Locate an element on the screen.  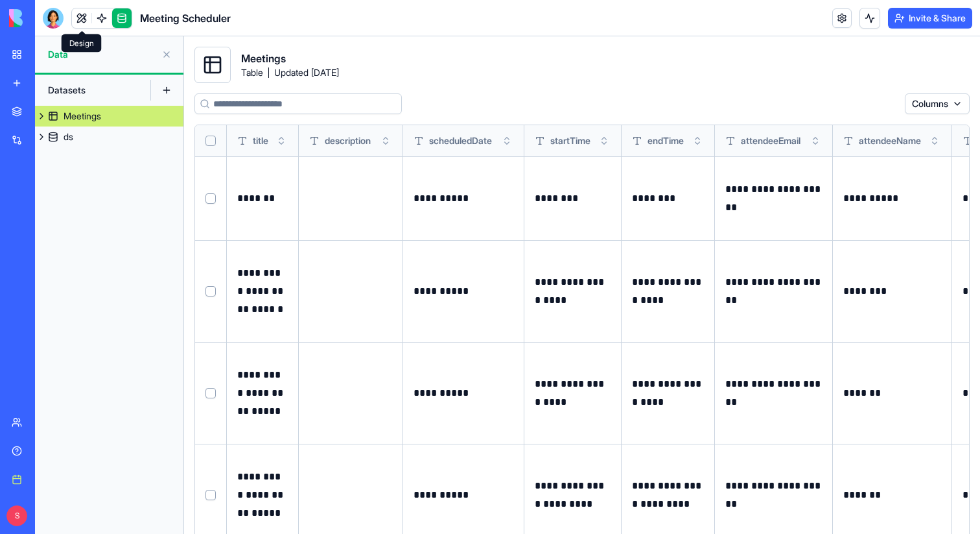
a: Meetings is located at coordinates (108, 116).